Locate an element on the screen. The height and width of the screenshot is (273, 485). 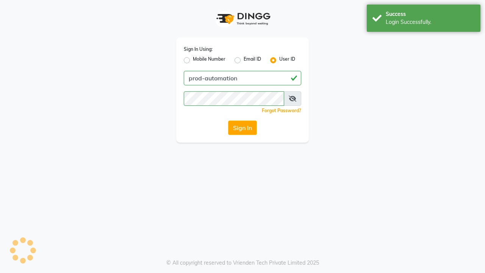
label: Mobile Number is located at coordinates (209, 60).